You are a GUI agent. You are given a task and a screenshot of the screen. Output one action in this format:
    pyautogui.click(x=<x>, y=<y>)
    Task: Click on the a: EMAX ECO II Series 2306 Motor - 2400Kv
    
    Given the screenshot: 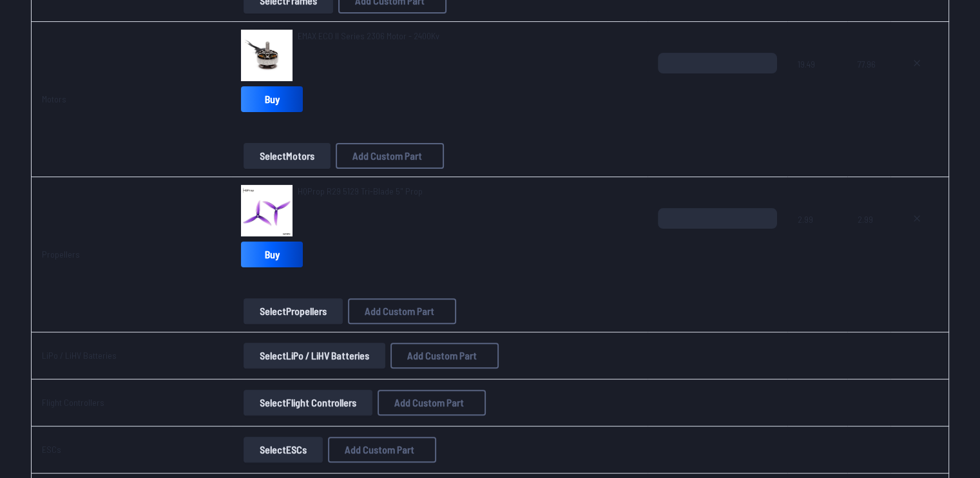 What is the action you would take?
    pyautogui.click(x=369, y=36)
    